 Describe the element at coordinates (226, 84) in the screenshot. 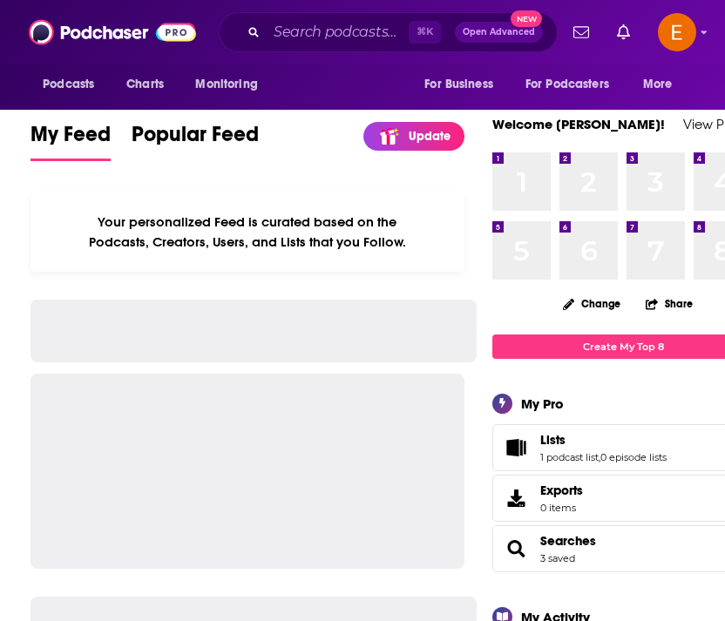

I see `span: Monitoring` at that location.